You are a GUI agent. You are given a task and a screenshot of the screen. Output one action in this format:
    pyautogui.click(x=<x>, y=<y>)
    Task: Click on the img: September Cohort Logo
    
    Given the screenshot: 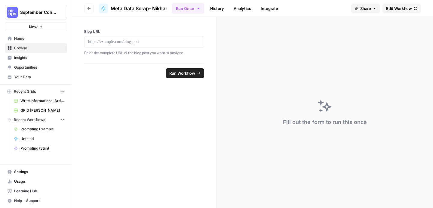 What is the action you would take?
    pyautogui.click(x=12, y=12)
    